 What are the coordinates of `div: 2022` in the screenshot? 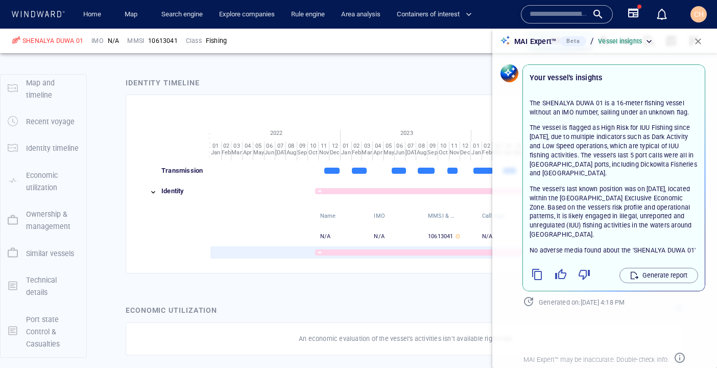 It's located at (276, 133).